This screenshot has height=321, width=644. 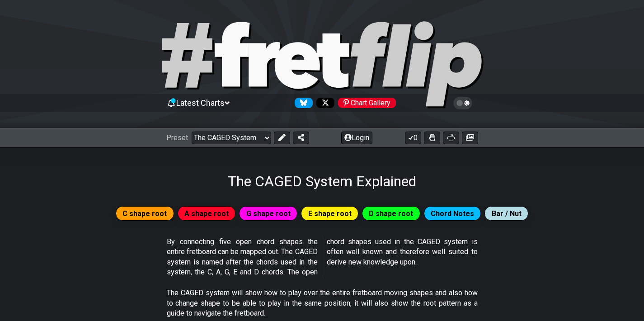 I want to click on button: 0, so click(x=413, y=138).